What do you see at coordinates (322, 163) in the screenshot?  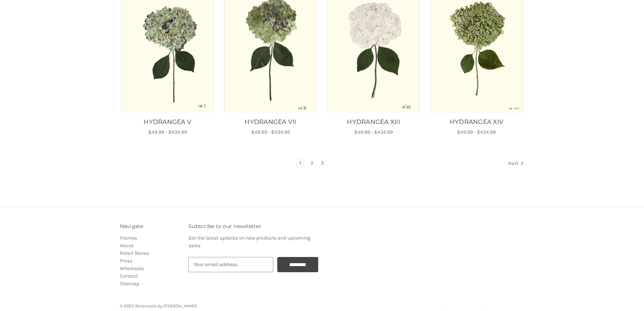 I see `a: Page 3 of 3` at bounding box center [322, 163].